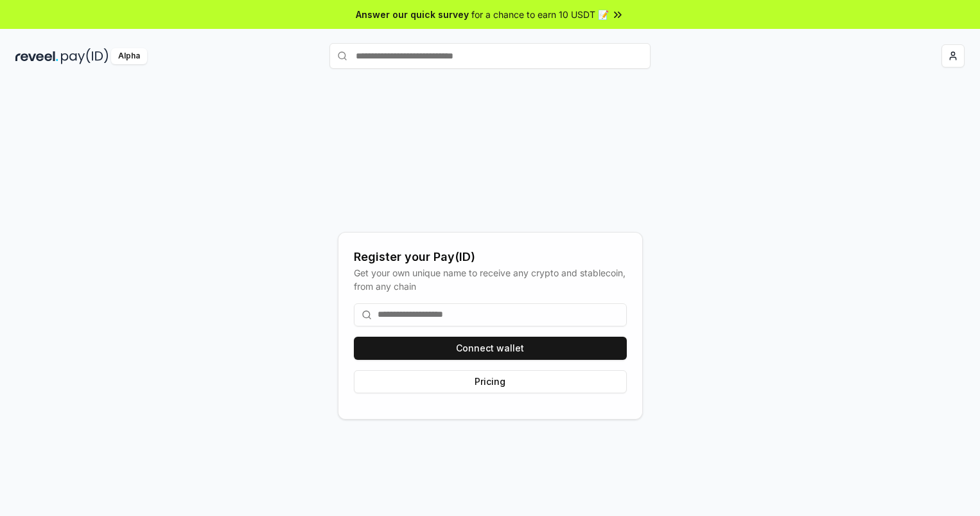 Image resolution: width=980 pixels, height=516 pixels. What do you see at coordinates (412, 15) in the screenshot?
I see `span: Answer our quick survey` at bounding box center [412, 15].